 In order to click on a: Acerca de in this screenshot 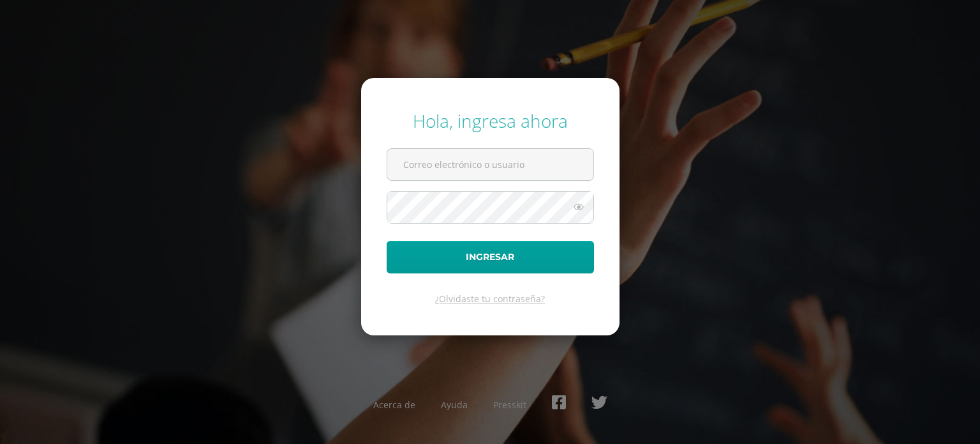, I will do `click(394, 405)`.